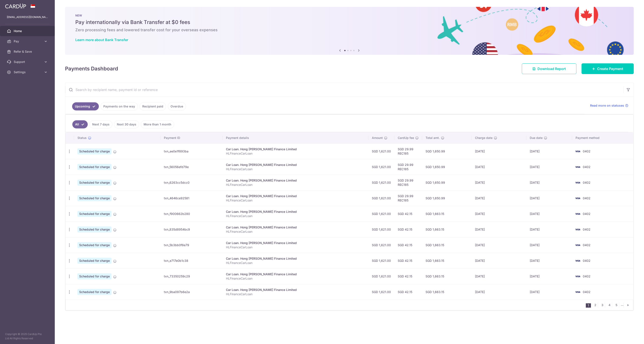  Describe the element at coordinates (552, 69) in the screenshot. I see `span: Download Report` at that location.